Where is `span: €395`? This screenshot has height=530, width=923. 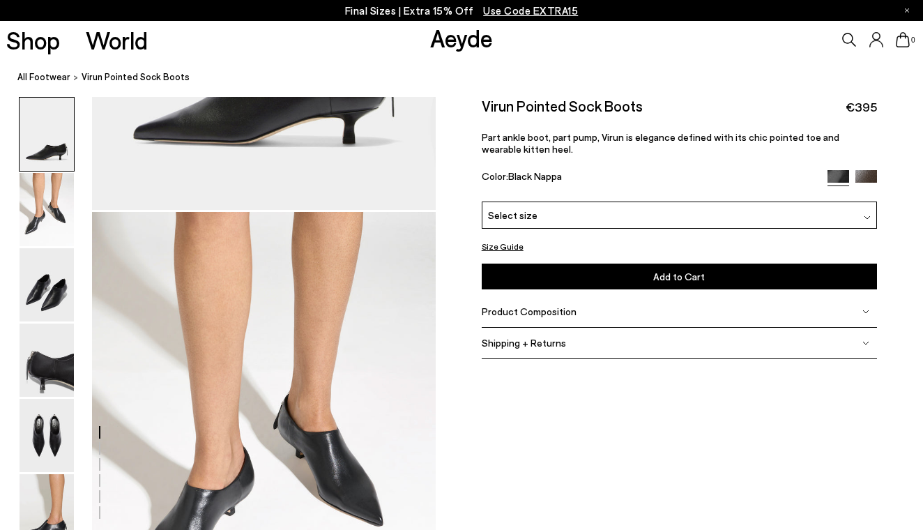
span: €395 is located at coordinates (861, 107).